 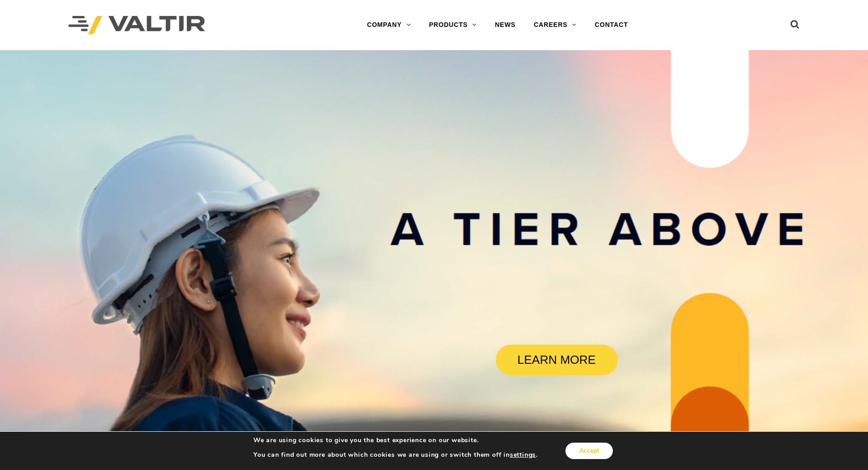 What do you see at coordinates (589, 451) in the screenshot?
I see `button: Accept` at bounding box center [589, 451].